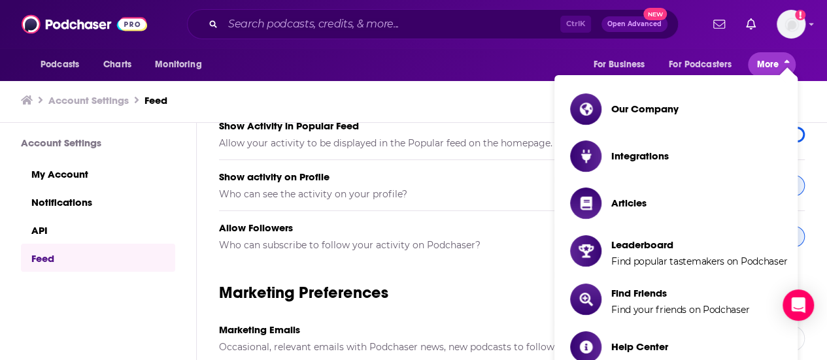 This screenshot has height=360, width=827. What do you see at coordinates (456, 228) in the screenshot?
I see `h5: Allow Followers` at bounding box center [456, 228].